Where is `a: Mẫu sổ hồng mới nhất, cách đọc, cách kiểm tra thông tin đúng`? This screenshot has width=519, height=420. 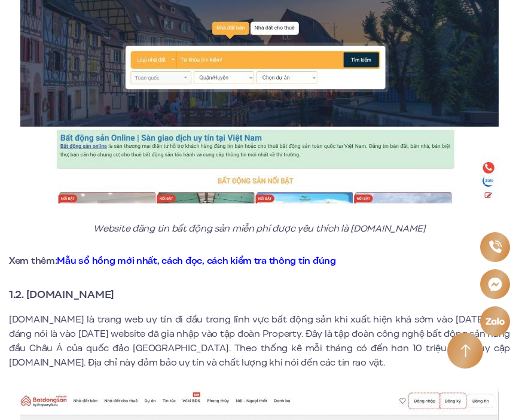
a: Mẫu sổ hồng mới nhất, cách đọc, cách kiểm tra thông tin đúng is located at coordinates (196, 261).